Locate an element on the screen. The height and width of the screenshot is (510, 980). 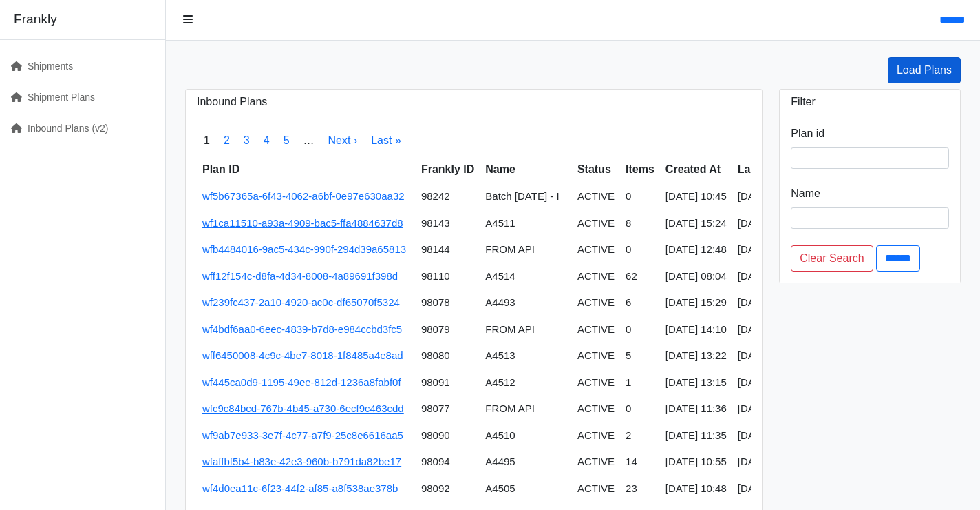
th: Status is located at coordinates (596, 170).